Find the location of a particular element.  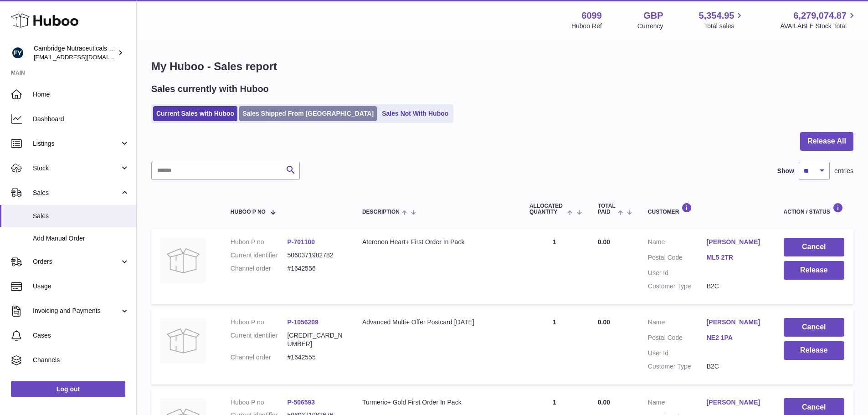

div: Currency is located at coordinates (650, 26).